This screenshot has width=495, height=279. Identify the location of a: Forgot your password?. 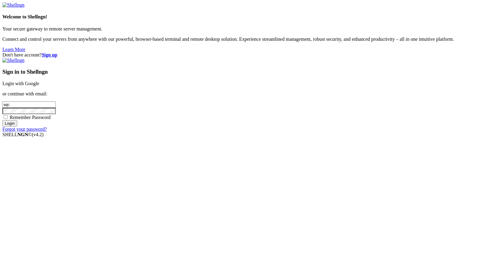
(24, 129).